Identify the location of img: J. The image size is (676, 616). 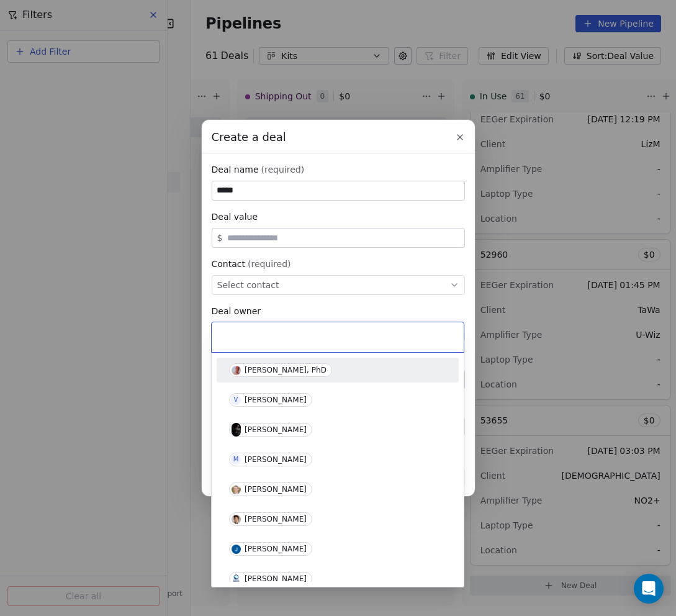
(236, 549).